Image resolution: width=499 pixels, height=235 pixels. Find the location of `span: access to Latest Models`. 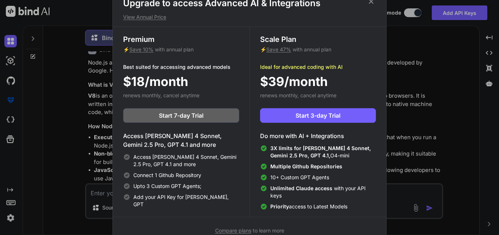

span: access to Latest Models is located at coordinates (308, 207).